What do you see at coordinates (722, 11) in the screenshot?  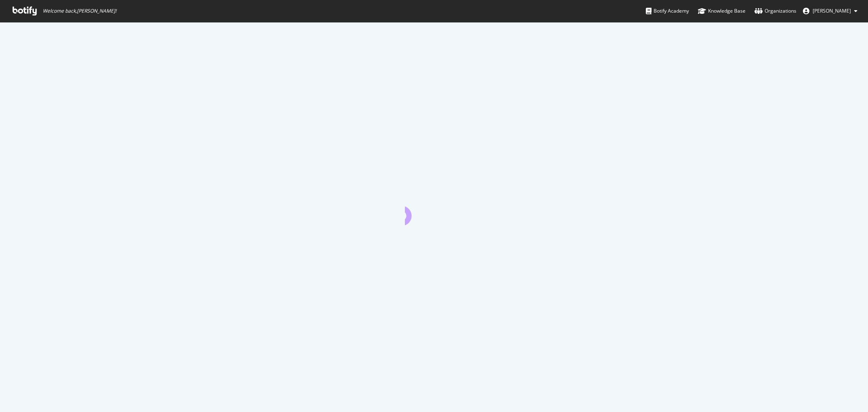 I see `div: Knowledge Base` at bounding box center [722, 11].